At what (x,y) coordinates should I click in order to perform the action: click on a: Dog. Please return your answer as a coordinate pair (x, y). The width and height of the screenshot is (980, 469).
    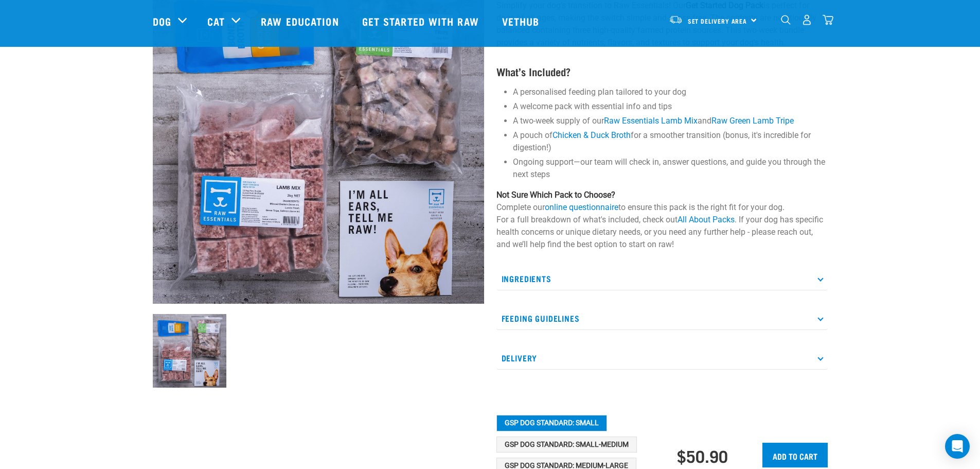
    Looking at the image, I should click on (162, 21).